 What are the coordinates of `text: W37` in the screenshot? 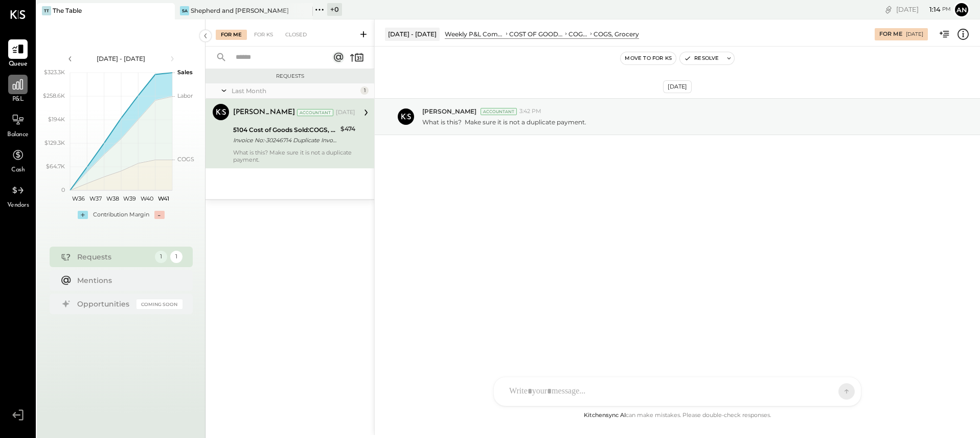 It's located at (96, 198).